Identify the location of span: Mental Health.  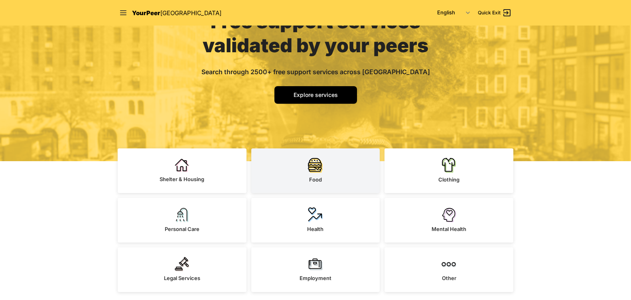
(449, 229).